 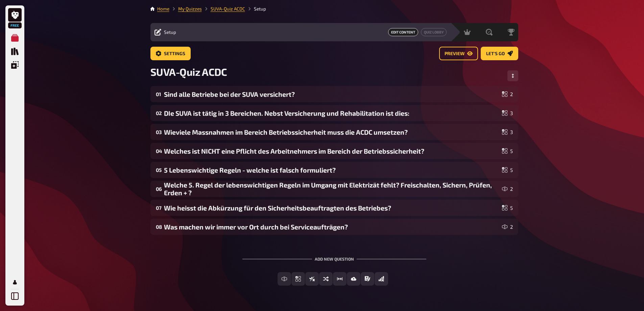 I want to click on span: Setup, so click(x=170, y=33).